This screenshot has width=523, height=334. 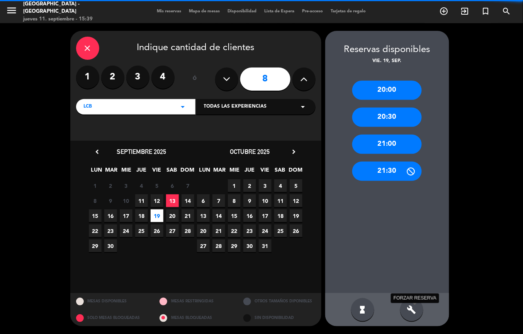 I want to click on span: 31, so click(x=265, y=246).